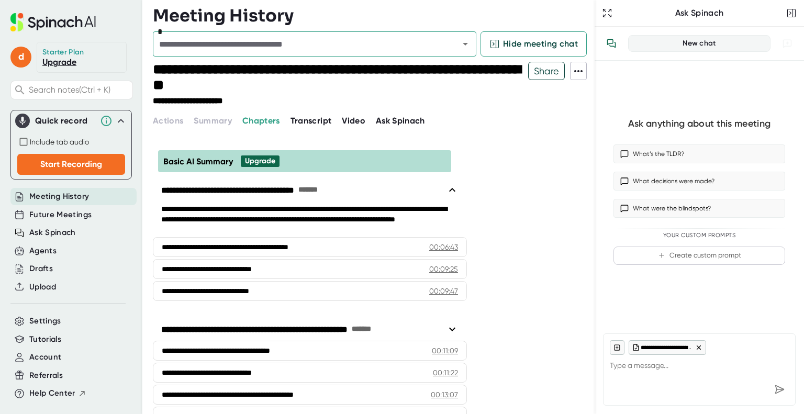 This screenshot has width=804, height=414. What do you see at coordinates (41, 269) in the screenshot?
I see `button: Drafts` at bounding box center [41, 269].